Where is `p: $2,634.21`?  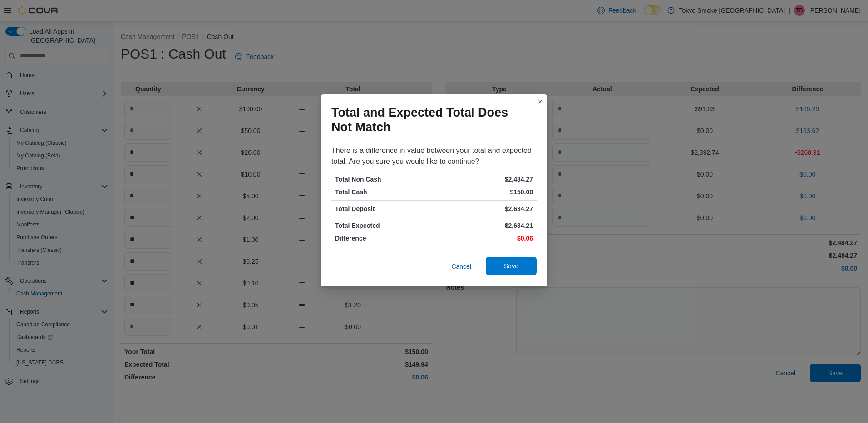 p: $2,634.21 is located at coordinates (485, 226).